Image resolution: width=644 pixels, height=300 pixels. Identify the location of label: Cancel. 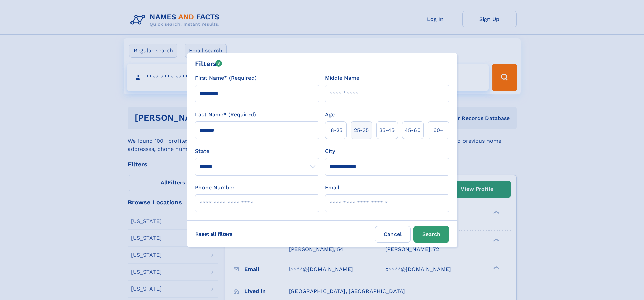
(393, 234).